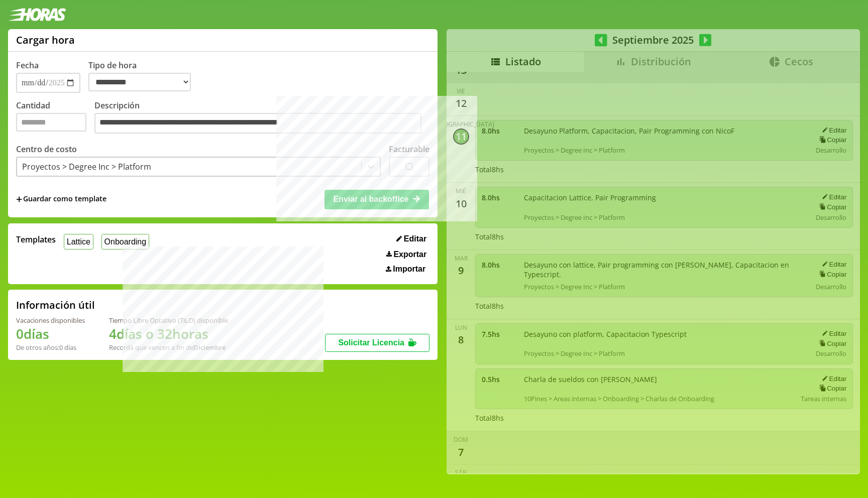  I want to click on span: Templates, so click(36, 240).